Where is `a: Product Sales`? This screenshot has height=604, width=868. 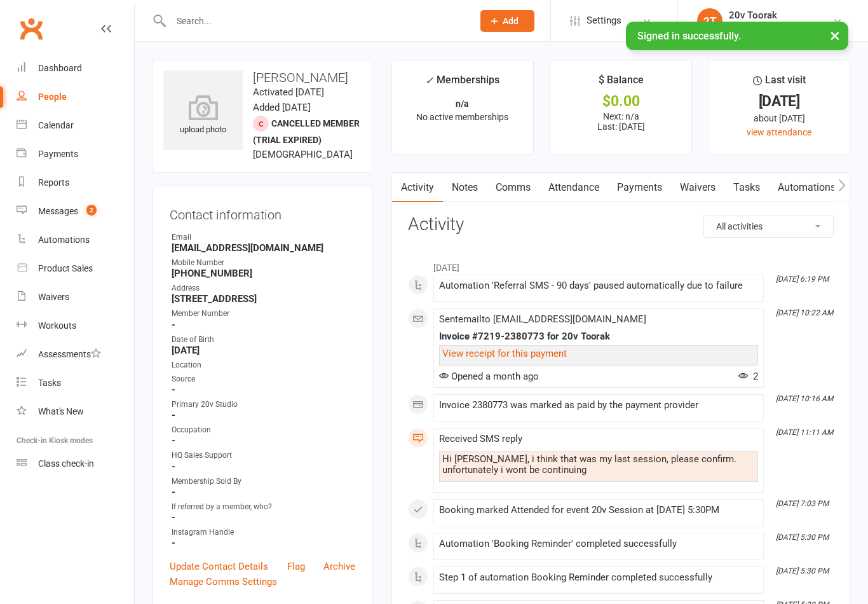 a: Product Sales is located at coordinates (75, 268).